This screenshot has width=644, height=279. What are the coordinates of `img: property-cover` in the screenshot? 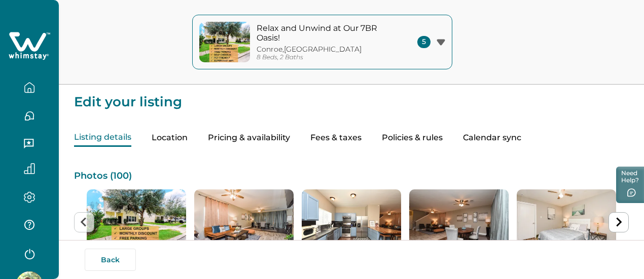 It's located at (225, 42).